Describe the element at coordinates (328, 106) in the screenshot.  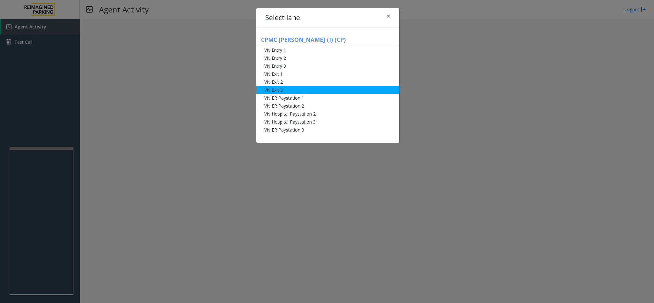
I see `li: VN ER Paystation 2` at that location.